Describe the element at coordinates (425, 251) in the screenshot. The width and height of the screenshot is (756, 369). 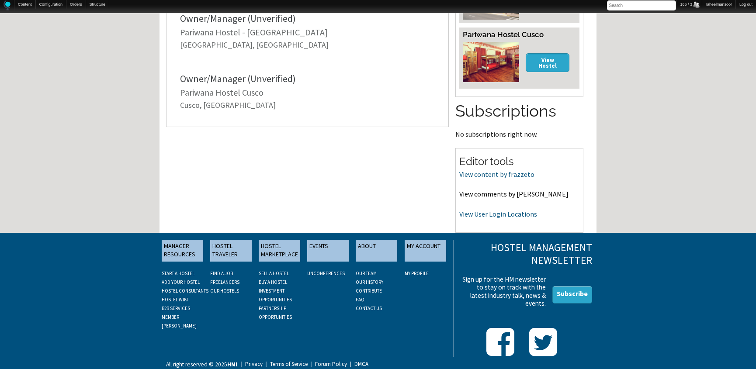
I see `a: MY ACCOUNT` at that location.